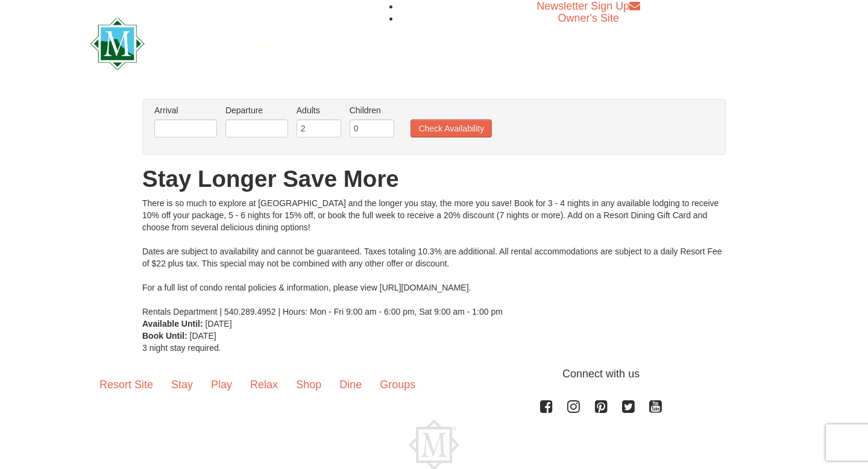  Describe the element at coordinates (450, 128) in the screenshot. I see `button: Check Availability` at that location.